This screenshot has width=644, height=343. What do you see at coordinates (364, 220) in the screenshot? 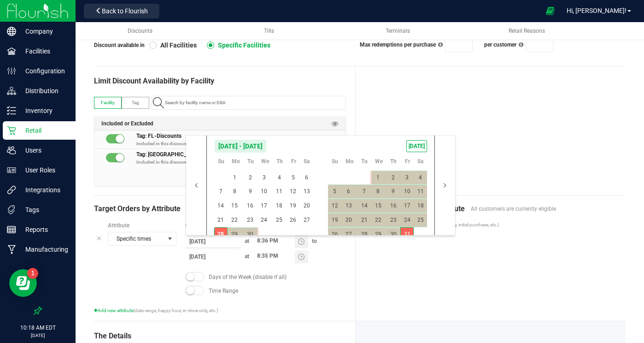
I see `span: 21` at bounding box center [364, 220].